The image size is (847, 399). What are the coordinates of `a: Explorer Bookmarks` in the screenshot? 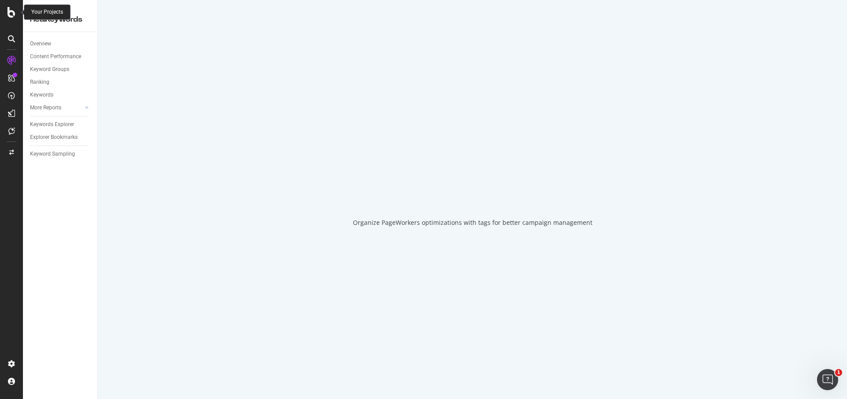 It's located at (60, 137).